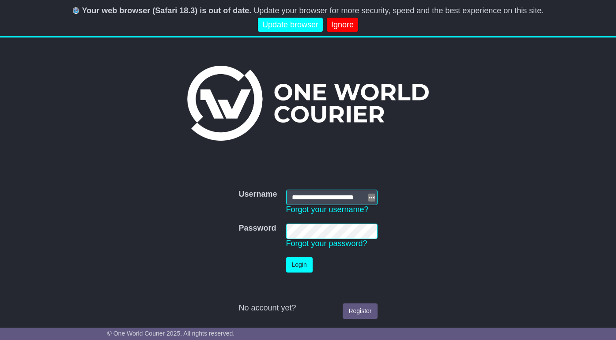 The image size is (616, 340). What do you see at coordinates (167, 11) in the screenshot?
I see `b: Your web browser (Safari 18.3) is out of date.` at bounding box center [167, 11].